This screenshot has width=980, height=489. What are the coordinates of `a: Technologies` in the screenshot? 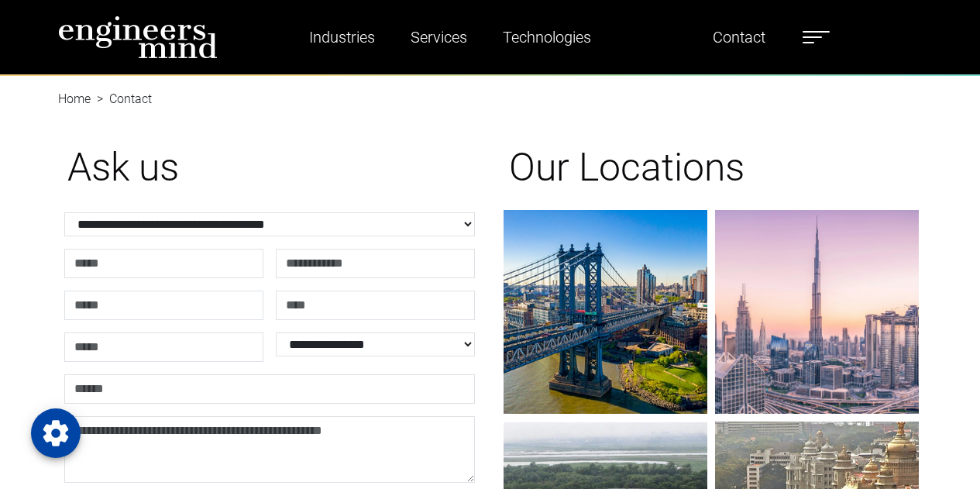 It's located at (547, 37).